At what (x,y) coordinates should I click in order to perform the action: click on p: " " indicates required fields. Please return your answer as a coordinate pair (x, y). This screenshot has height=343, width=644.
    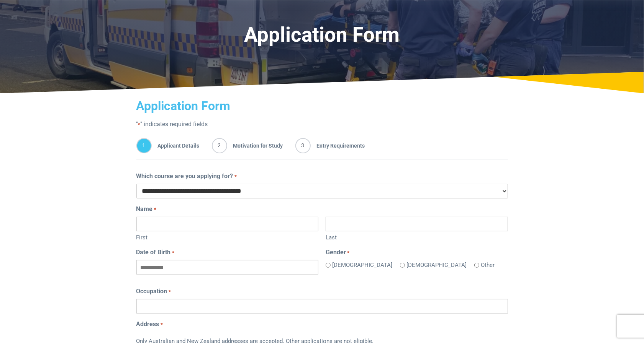
    Looking at the image, I should click on (322, 124).